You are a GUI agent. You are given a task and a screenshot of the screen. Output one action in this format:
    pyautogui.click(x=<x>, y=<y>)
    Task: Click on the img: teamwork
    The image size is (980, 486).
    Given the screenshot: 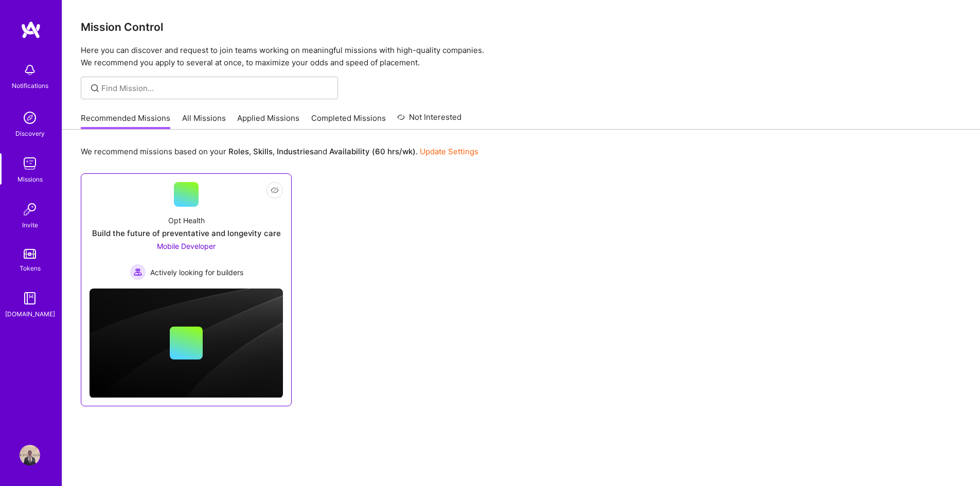 What is the action you would take?
    pyautogui.click(x=30, y=163)
    